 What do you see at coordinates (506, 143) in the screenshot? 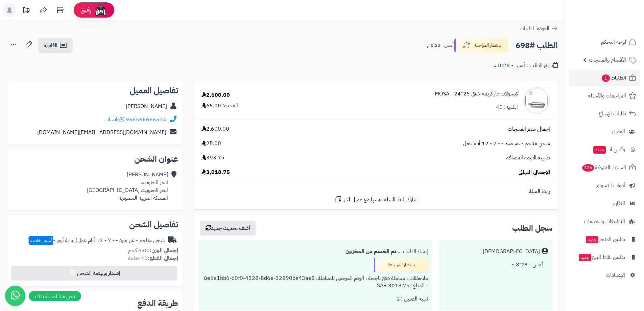
I see `span: شحن مناجم - غير مبرد - - 7 - 12 أيام عمل` at bounding box center [506, 143].